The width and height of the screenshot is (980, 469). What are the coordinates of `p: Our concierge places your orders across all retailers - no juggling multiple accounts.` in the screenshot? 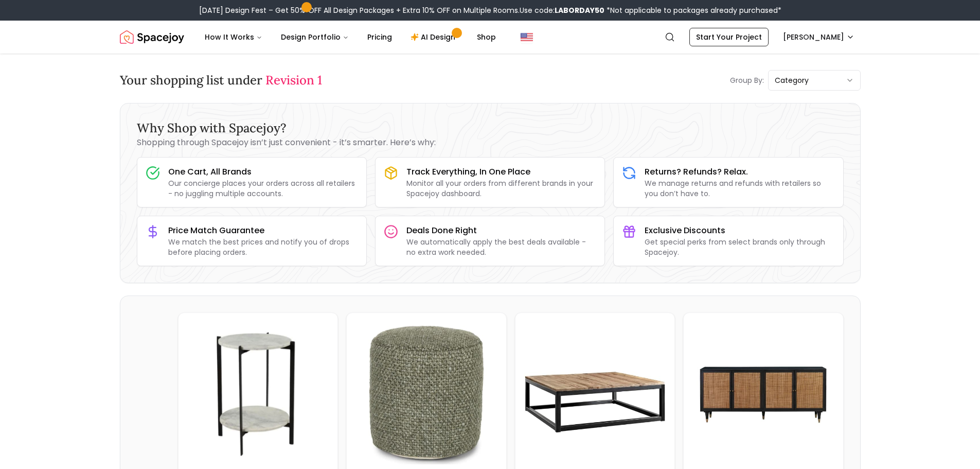 It's located at (263, 188).